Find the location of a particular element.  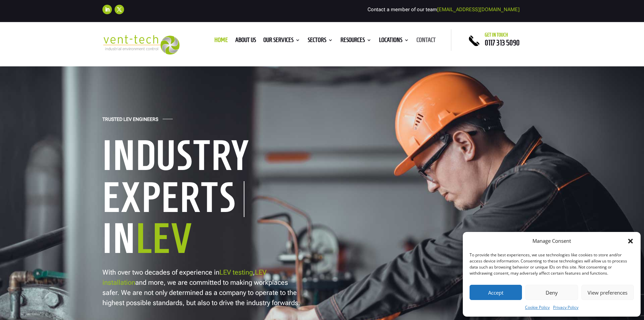

span: LEV is located at coordinates (164, 238).